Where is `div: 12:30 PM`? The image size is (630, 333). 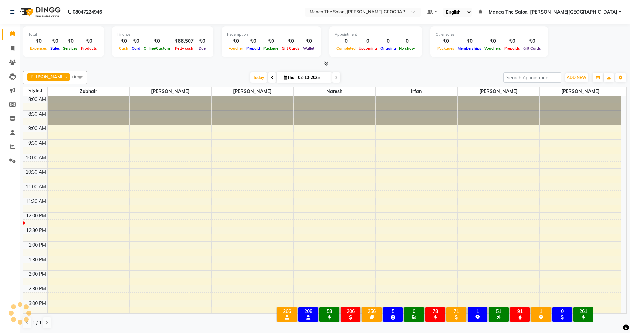
div: 12:30 PM is located at coordinates (36, 230).